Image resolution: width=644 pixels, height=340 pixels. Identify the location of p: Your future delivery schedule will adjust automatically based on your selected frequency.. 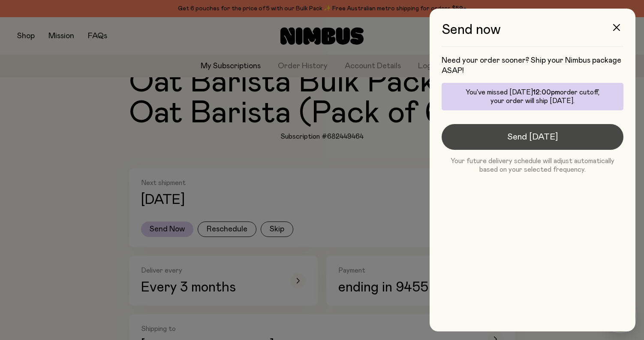
(533, 165).